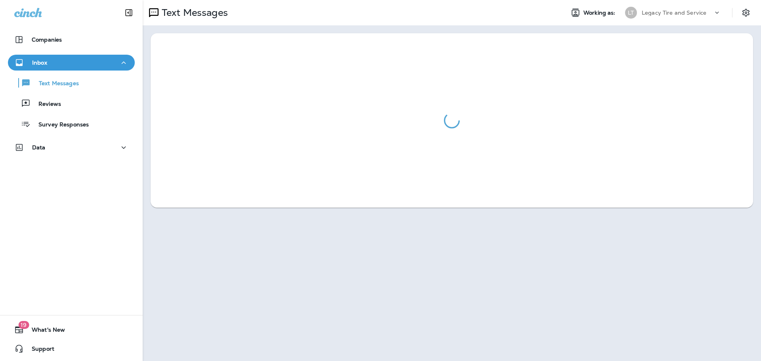 The image size is (761, 361). I want to click on p: Survey Responses, so click(59, 125).